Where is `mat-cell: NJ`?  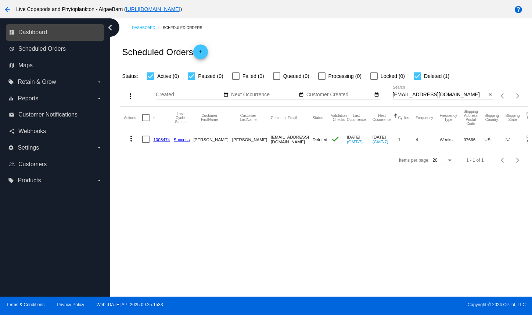
mat-cell: NJ is located at coordinates (516, 139).